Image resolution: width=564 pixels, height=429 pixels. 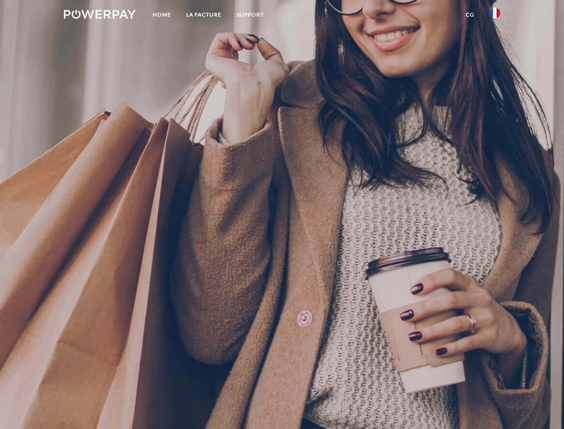 I want to click on a: Support, so click(x=250, y=15).